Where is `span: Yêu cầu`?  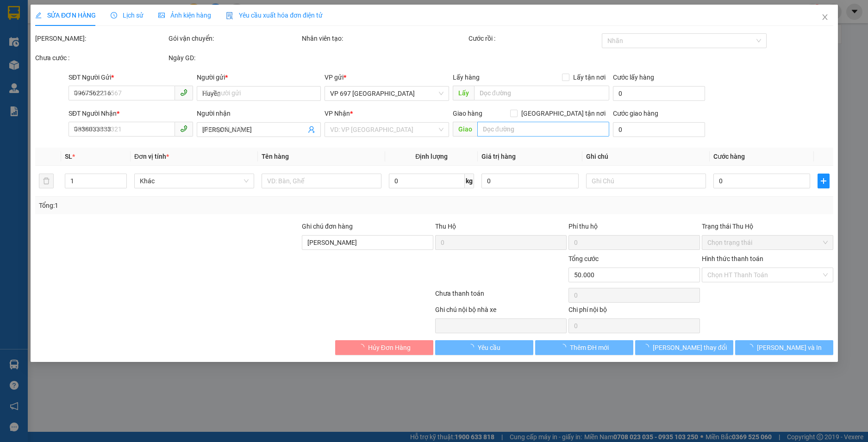 span: Yêu cầu is located at coordinates (489, 347).